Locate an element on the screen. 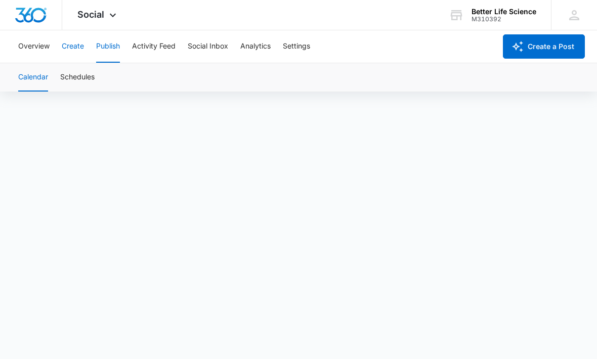  button: Create is located at coordinates (73, 47).